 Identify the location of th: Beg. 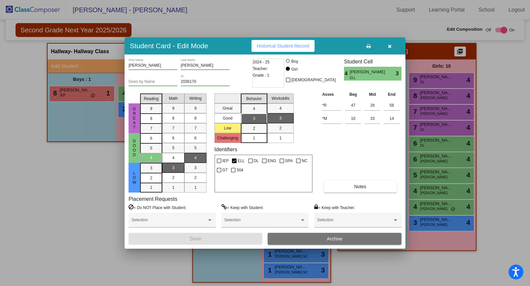
(353, 94).